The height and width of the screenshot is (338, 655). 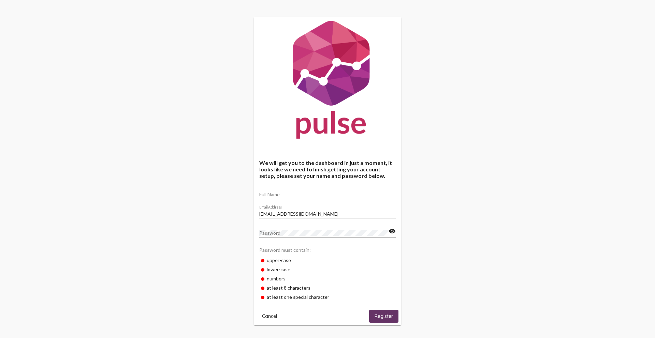 What do you see at coordinates (327, 269) in the screenshot?
I see `div: lower-case` at bounding box center [327, 269].